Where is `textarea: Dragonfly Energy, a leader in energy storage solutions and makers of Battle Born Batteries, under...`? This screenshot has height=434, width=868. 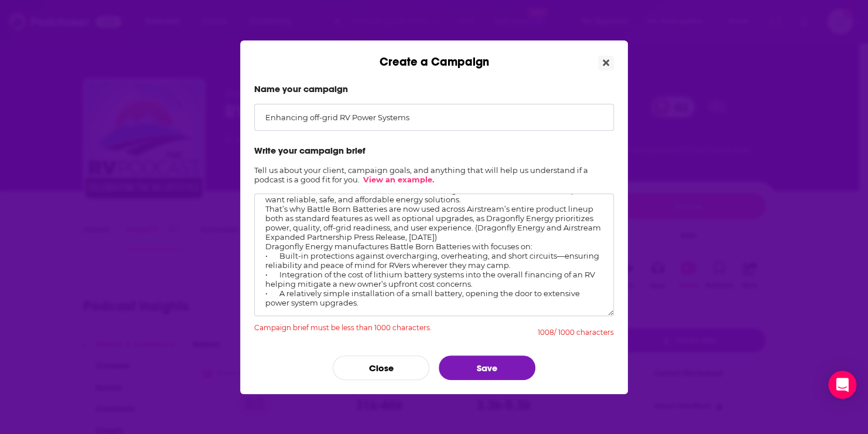 textarea: Dragonfly Energy, a leader in energy storage solutions and makers of Battle Born Batteries, under... is located at coordinates (434, 254).